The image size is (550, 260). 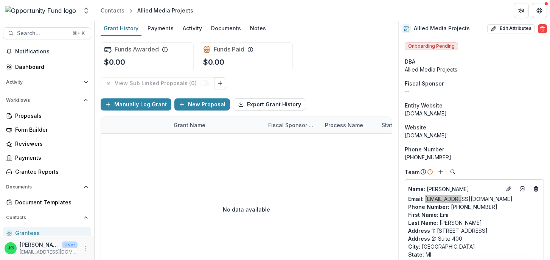 I want to click on p: MI, so click(x=474, y=254).